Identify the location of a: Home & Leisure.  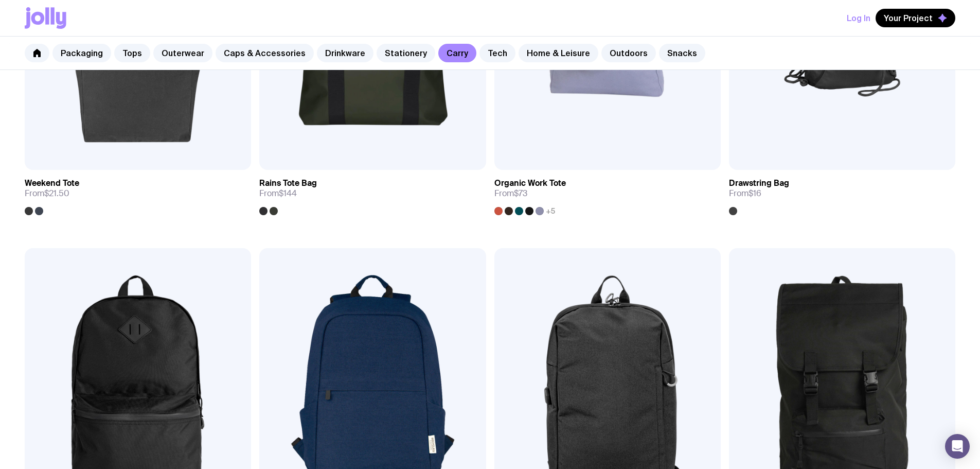
(558, 53).